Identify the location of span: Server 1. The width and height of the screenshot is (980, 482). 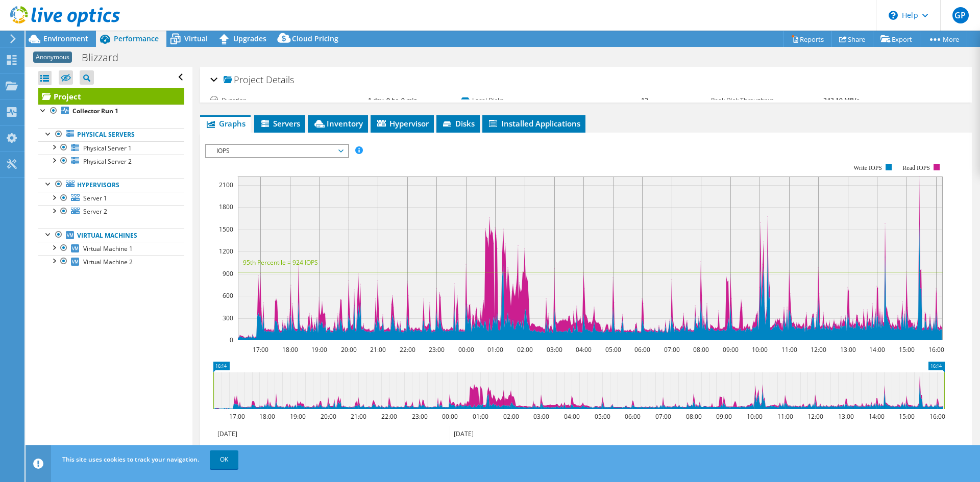
(95, 198).